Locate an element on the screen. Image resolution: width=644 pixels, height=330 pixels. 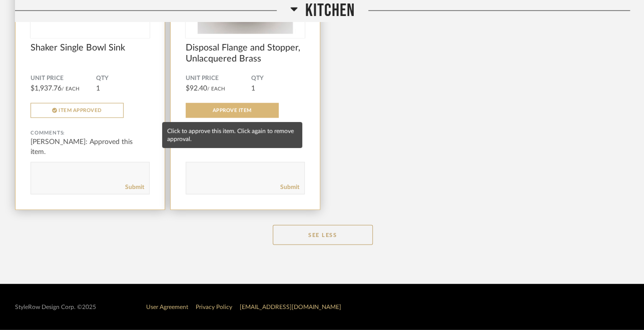
button: Approve Item is located at coordinates (232, 110).